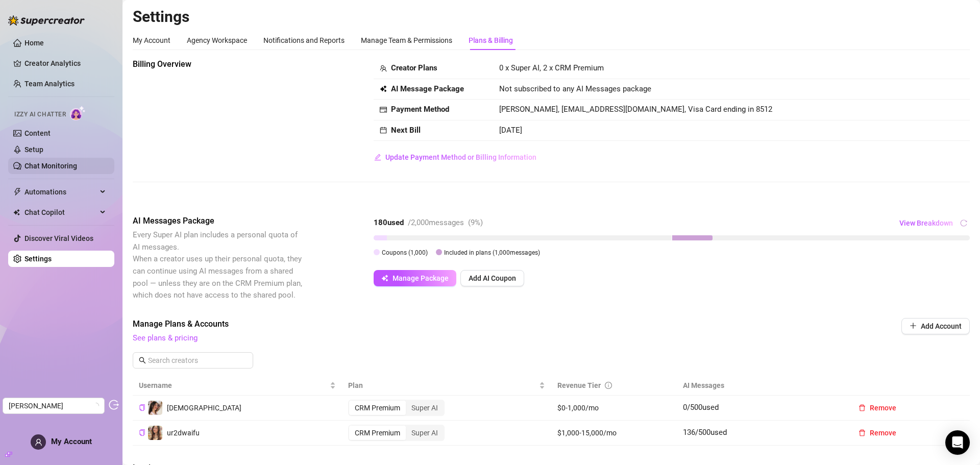 This screenshot has height=465, width=980. I want to click on button: Manage Package, so click(415, 278).